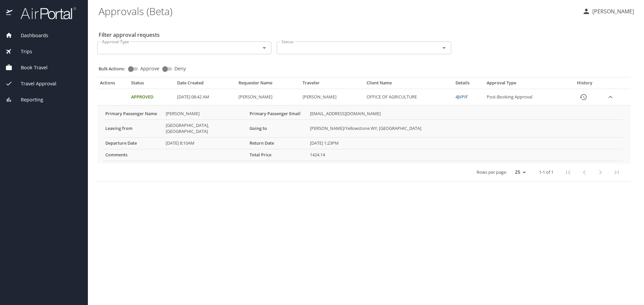 The width and height of the screenshot is (644, 305). What do you see at coordinates (492, 172) in the screenshot?
I see `p: Rows per page:` at bounding box center [492, 172].